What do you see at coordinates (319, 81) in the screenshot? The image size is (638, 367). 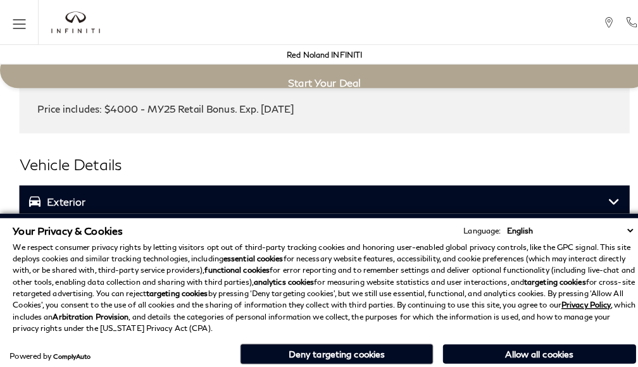 I see `span: Start Your Deal` at bounding box center [319, 81].